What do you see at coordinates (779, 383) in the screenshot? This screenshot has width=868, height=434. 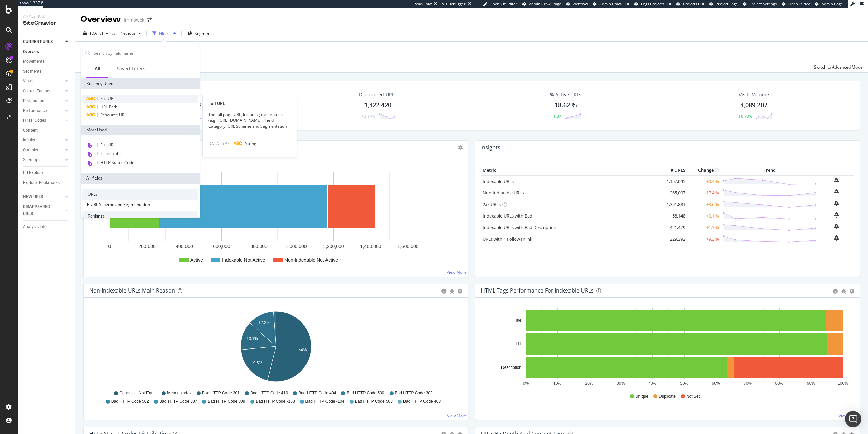 I see `text: 80%` at bounding box center [779, 383].